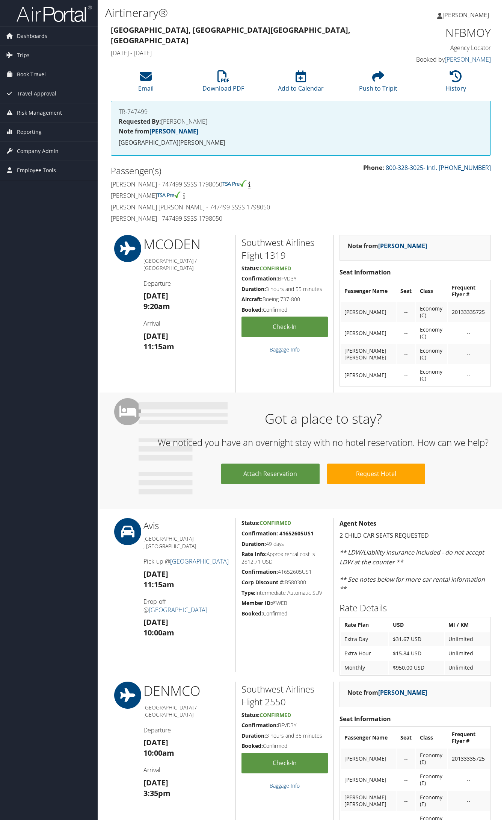  What do you see at coordinates (412, 584) in the screenshot?
I see `em: ** See notes below for more car rental information **` at bounding box center [412, 584].